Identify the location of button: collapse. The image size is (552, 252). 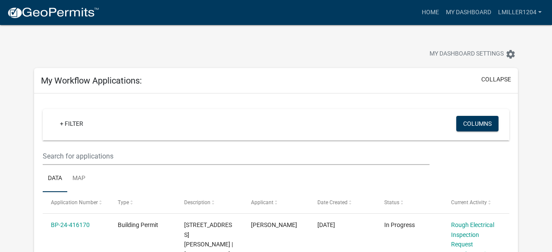
(496, 79).